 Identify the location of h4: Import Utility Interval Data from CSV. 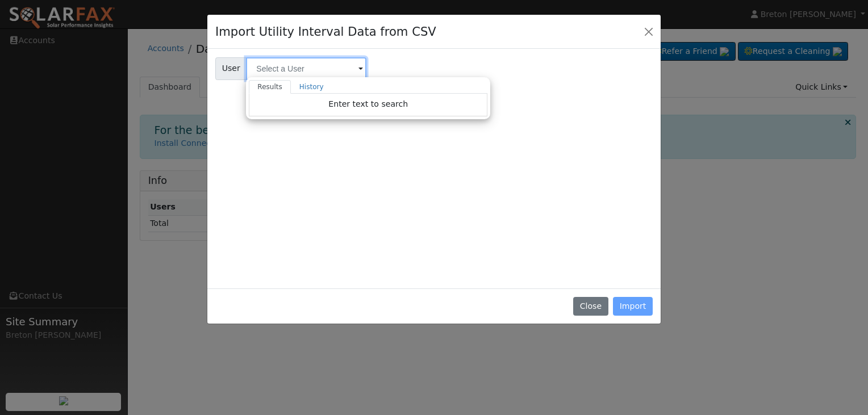
(325, 32).